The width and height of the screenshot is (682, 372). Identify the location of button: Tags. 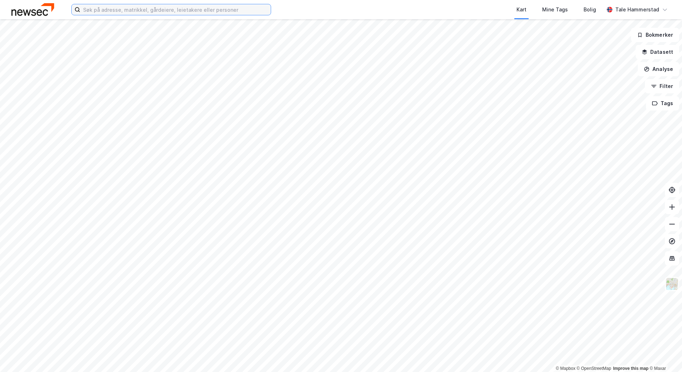
(662, 103).